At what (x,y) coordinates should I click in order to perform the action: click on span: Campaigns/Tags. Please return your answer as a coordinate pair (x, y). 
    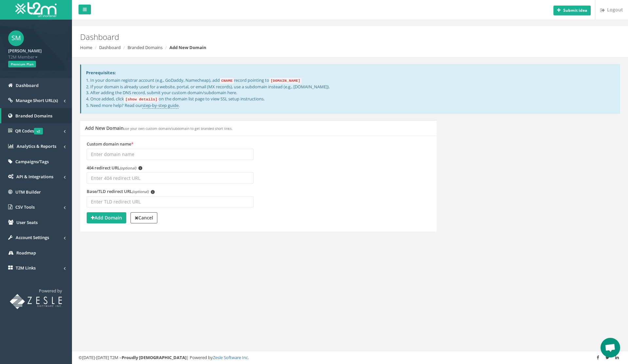
    Looking at the image, I should click on (32, 162).